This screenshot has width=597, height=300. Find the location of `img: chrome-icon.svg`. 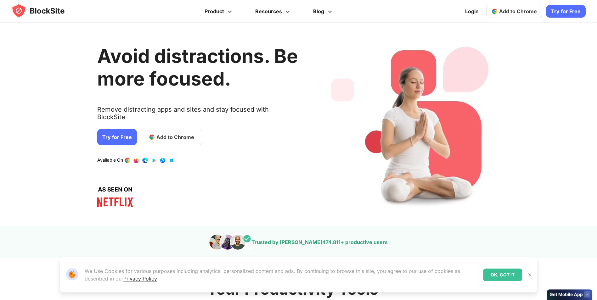

img: chrome-icon.svg is located at coordinates (494, 11).